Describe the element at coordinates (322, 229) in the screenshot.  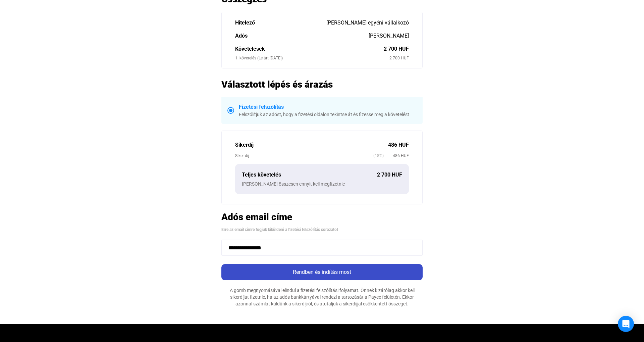
I see `div: Erre az email címre fogjuk kiküldeni a fizetési felszólítás sorozatot` at that location.